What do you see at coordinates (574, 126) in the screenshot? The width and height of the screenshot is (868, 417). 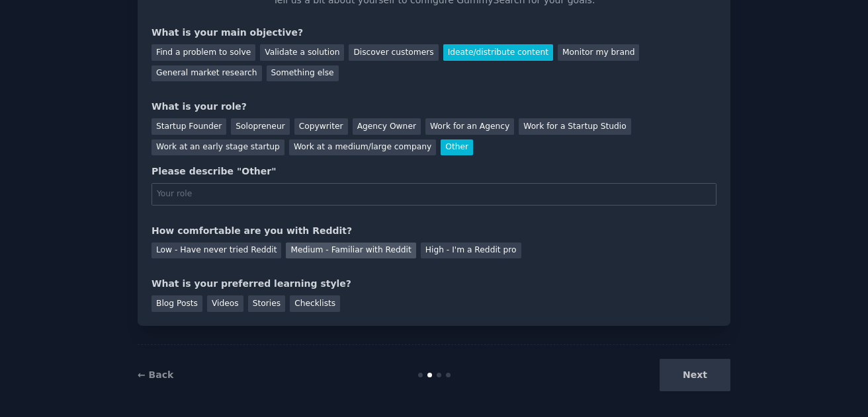 I see `div: Work for a Startup Studio` at bounding box center [574, 126].